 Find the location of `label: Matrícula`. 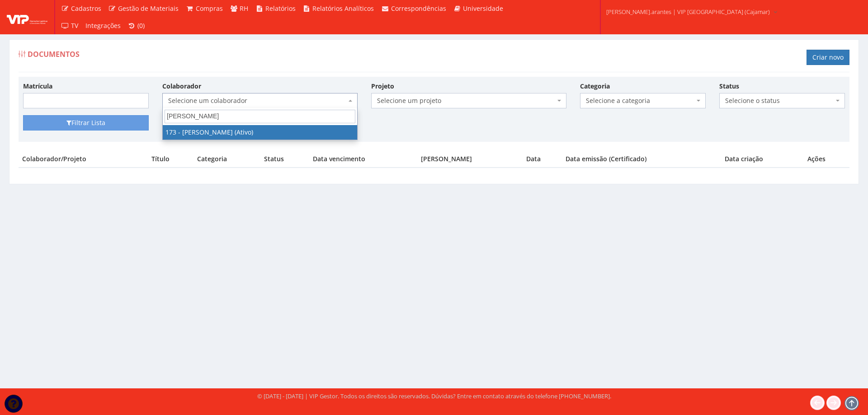

label: Matrícula is located at coordinates (37, 86).